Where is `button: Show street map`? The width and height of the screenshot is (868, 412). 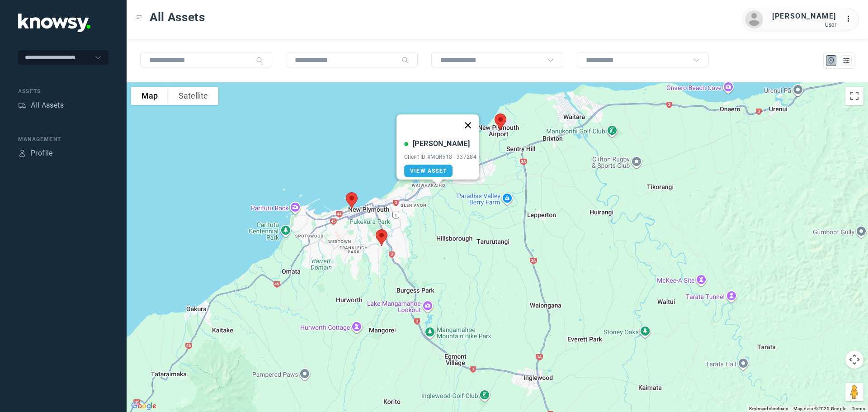 button: Show street map is located at coordinates (149, 96).